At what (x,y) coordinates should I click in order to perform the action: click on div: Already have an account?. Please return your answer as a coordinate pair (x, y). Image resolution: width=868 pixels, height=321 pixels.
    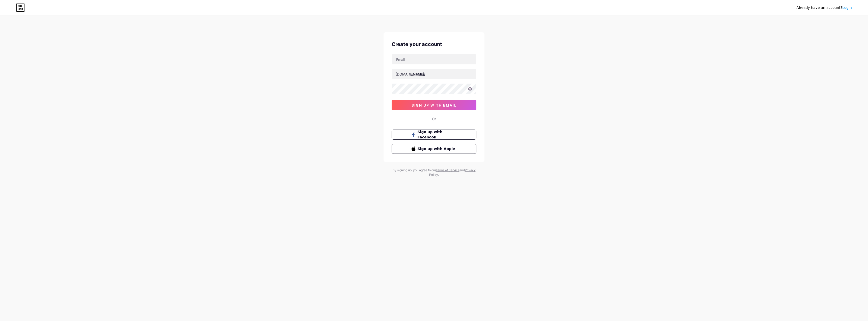
    Looking at the image, I should click on (824, 8).